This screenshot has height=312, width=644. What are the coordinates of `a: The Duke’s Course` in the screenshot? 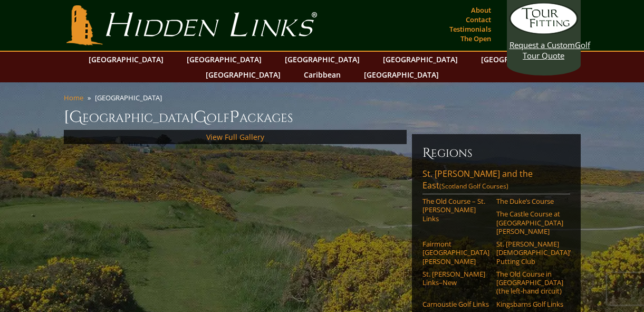 It's located at (530, 201).